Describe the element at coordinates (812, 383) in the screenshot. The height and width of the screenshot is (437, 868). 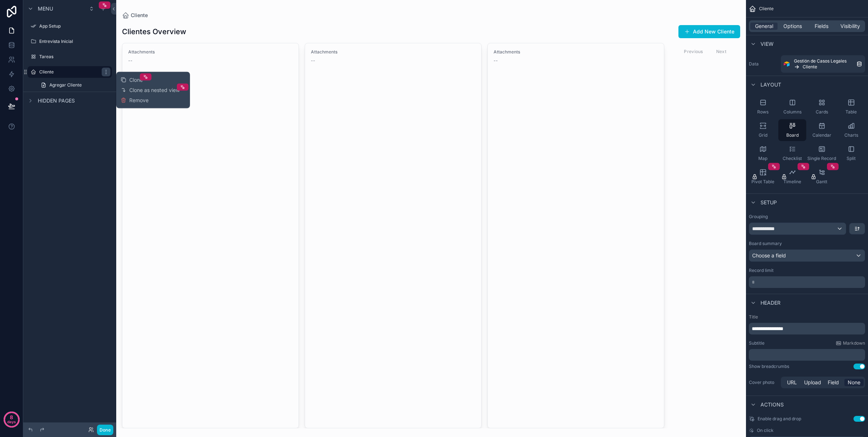
I see `span: Upload` at that location.